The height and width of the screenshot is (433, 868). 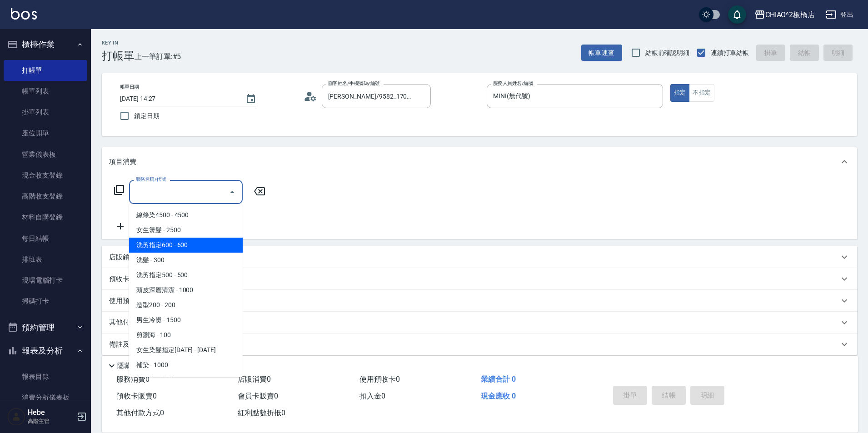 What do you see at coordinates (136, 396) in the screenshot?
I see `span: 預收卡販賣 0` at bounding box center [136, 396].